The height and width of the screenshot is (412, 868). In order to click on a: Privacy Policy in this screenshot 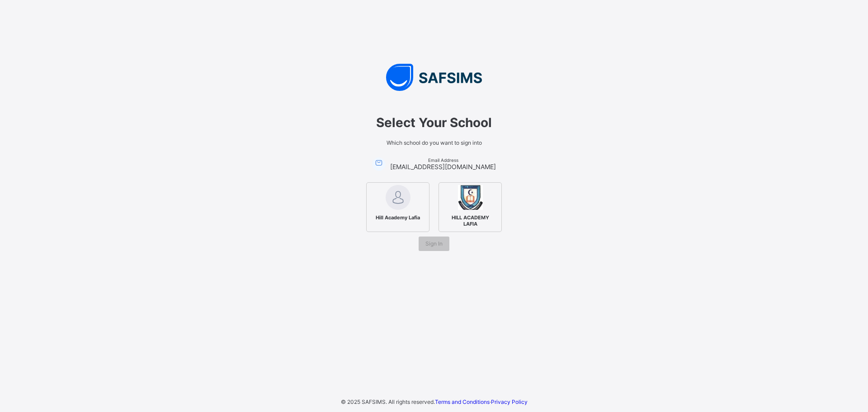, I will do `click(509, 401)`.